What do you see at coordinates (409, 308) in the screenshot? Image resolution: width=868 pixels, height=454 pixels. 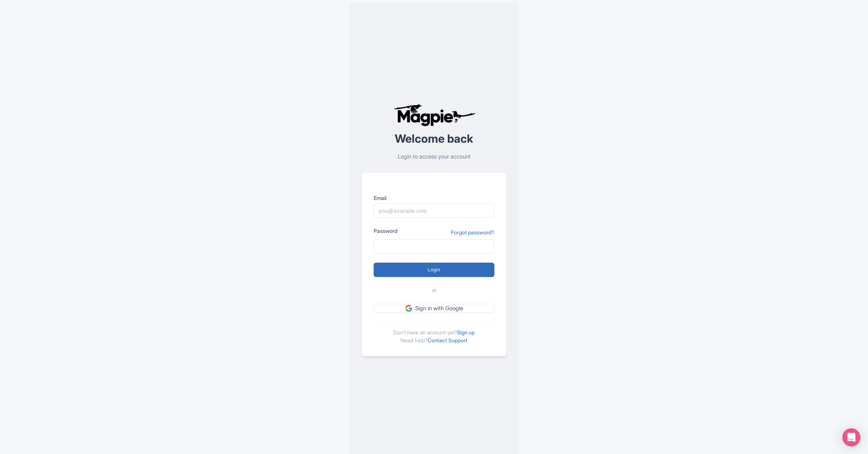 I see `img: google.svg` at bounding box center [409, 308].